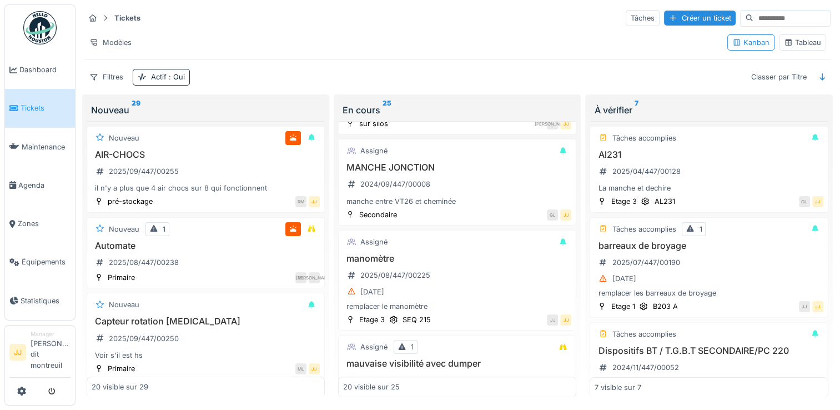  I want to click on div: sur silos, so click(374, 123).